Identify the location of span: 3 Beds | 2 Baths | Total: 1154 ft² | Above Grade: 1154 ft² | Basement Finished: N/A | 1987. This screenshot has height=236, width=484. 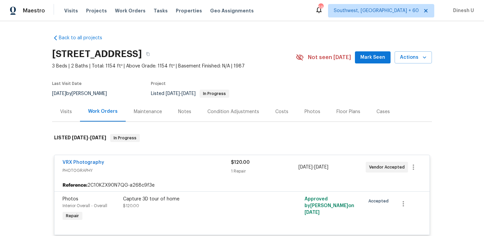
(174, 66).